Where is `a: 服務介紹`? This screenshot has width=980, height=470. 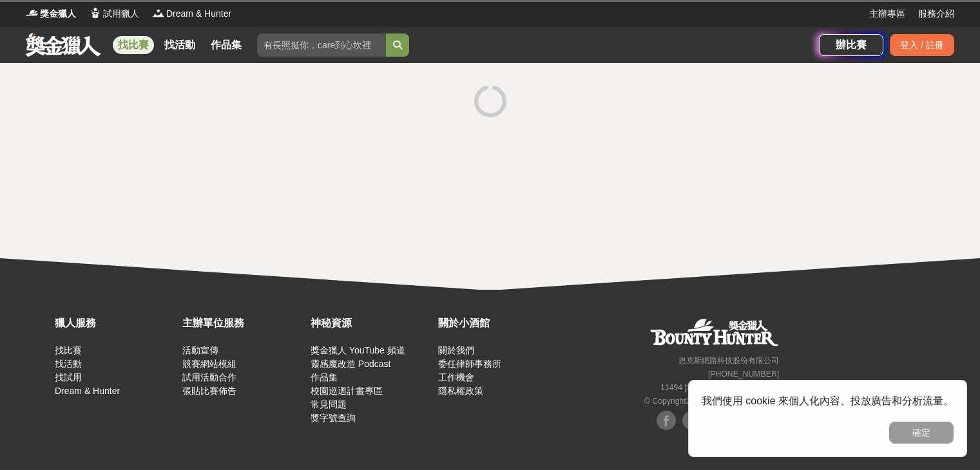
a: 服務介紹 is located at coordinates (937, 13).